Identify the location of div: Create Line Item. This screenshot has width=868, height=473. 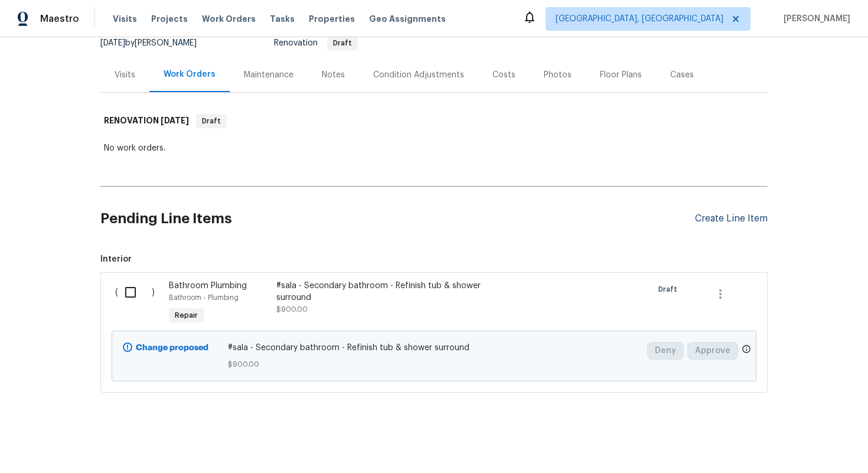
(731, 218).